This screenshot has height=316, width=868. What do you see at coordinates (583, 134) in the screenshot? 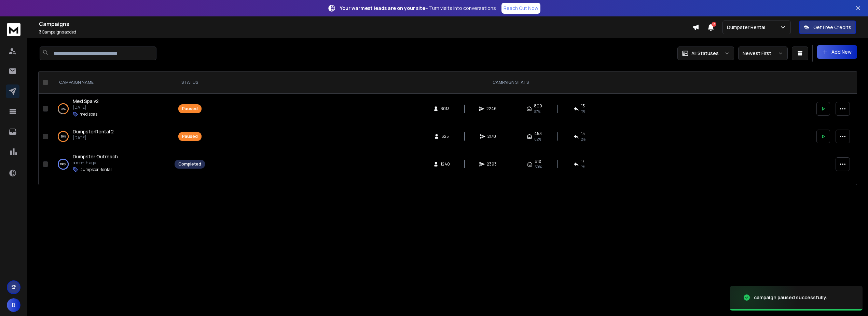
I see `span: 15` at bounding box center [583, 134].